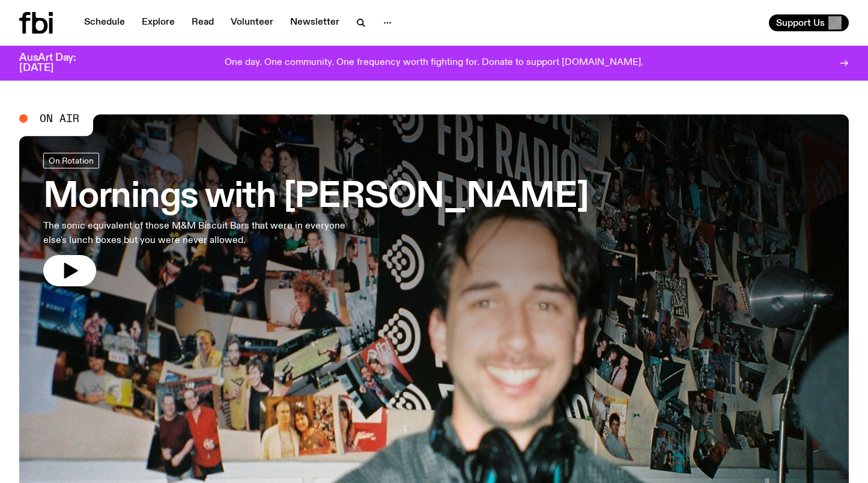 Image resolution: width=868 pixels, height=483 pixels. I want to click on span: On Air, so click(60, 118).